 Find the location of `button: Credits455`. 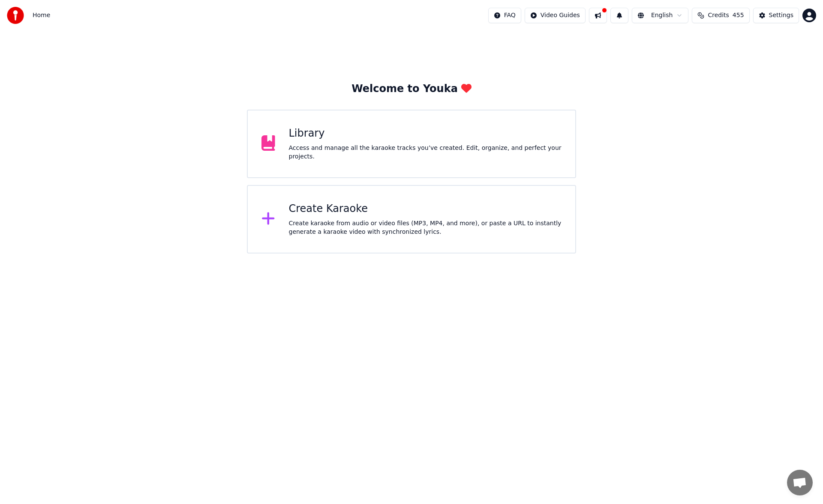

button: Credits455 is located at coordinates (721, 15).